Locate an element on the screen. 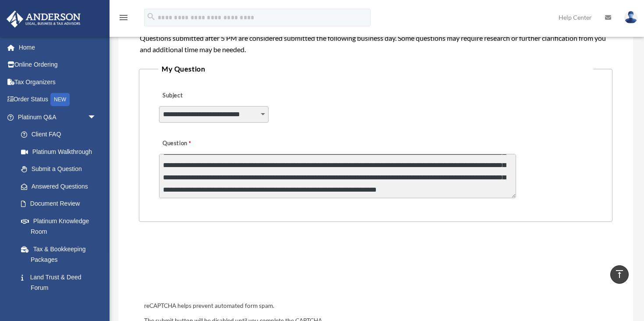 This screenshot has height=321, width=644. a: Platinum Walkthrough is located at coordinates (61, 152).